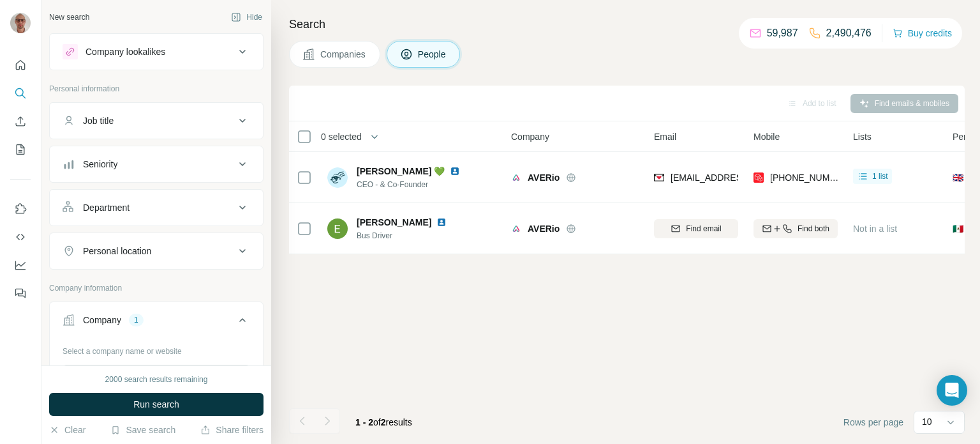 Image resolution: width=980 pixels, height=444 pixels. Describe the element at coordinates (117, 251) in the screenshot. I see `div: Personal location` at that location.